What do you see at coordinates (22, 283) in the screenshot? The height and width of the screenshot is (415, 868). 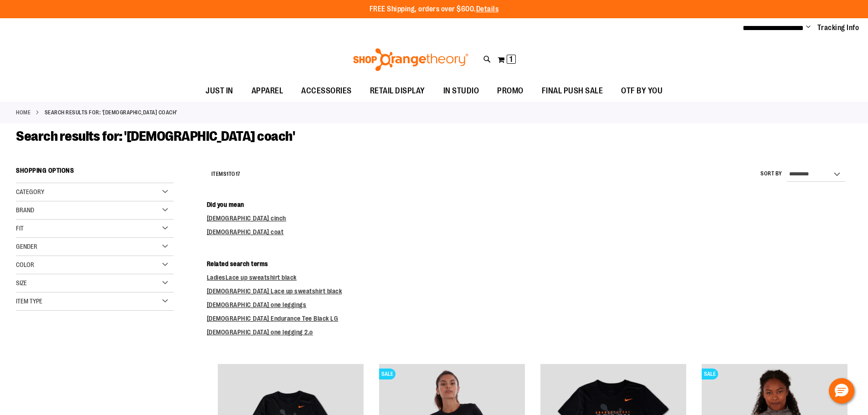 I see `span: Size` at bounding box center [22, 283].